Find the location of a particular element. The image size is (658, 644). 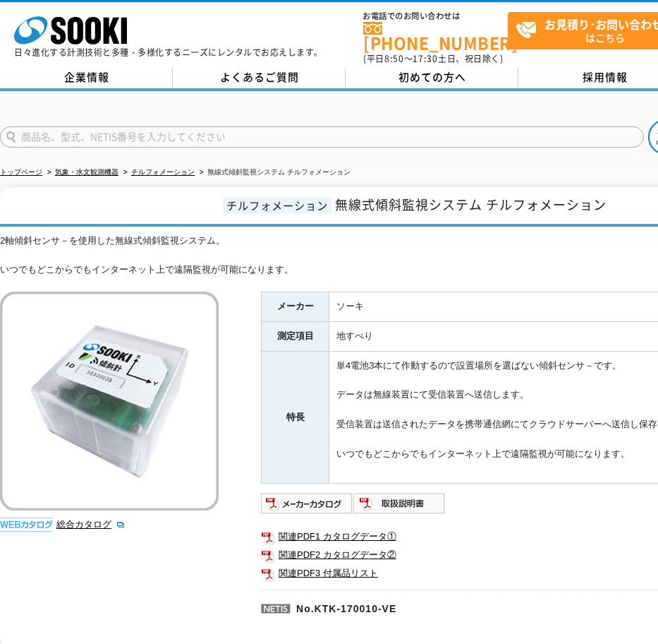

span: 無線式傾斜監視システム チルフォメーション is located at coordinates (471, 204).